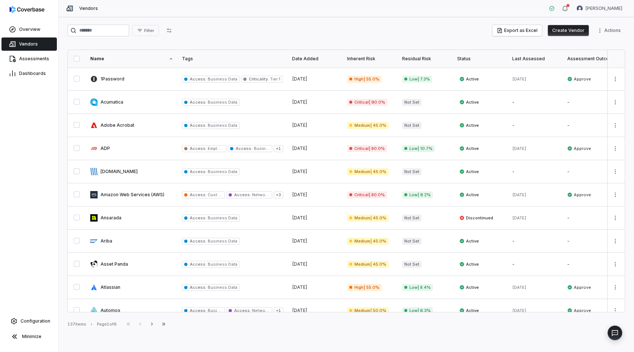 The width and height of the screenshot is (634, 352). Describe the element at coordinates (107, 324) in the screenshot. I see `div: Page 1 of 6` at that location.